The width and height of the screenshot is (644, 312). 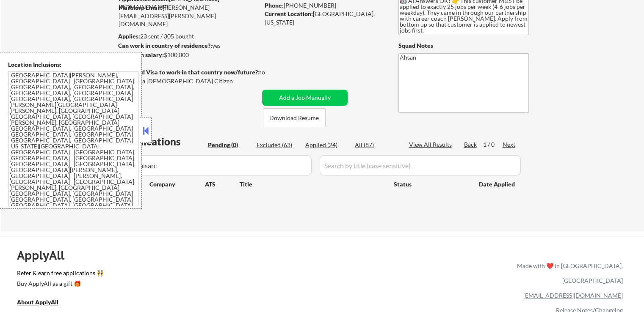 What do you see at coordinates (188, 72) in the screenshot?
I see `strong: Will need Visa to work in that country now/future?:` at bounding box center [188, 72].